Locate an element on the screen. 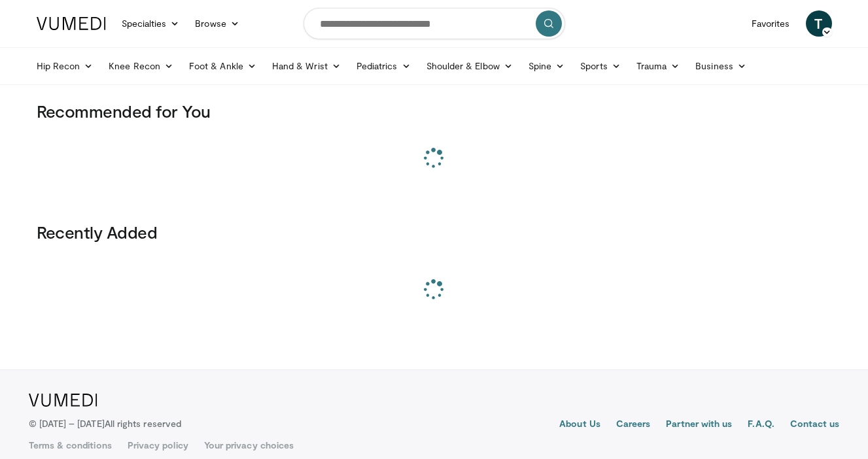  a: Your privacy choices is located at coordinates (249, 445).